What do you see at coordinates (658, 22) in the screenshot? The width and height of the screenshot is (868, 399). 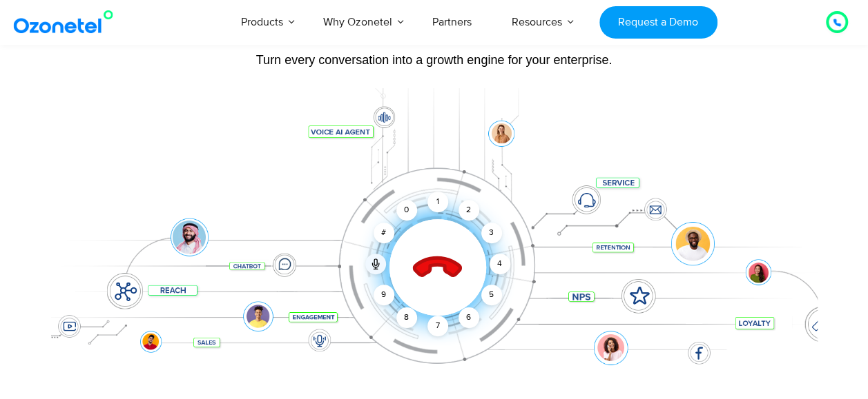 I see `a: Request a Demo` at bounding box center [658, 22].